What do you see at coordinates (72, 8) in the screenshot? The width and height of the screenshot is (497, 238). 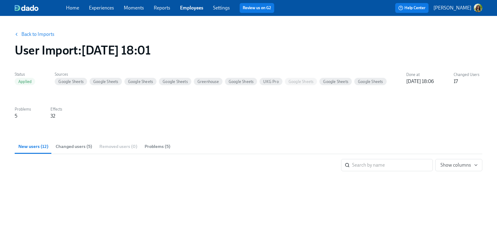 I see `a: Home` at bounding box center [72, 8].